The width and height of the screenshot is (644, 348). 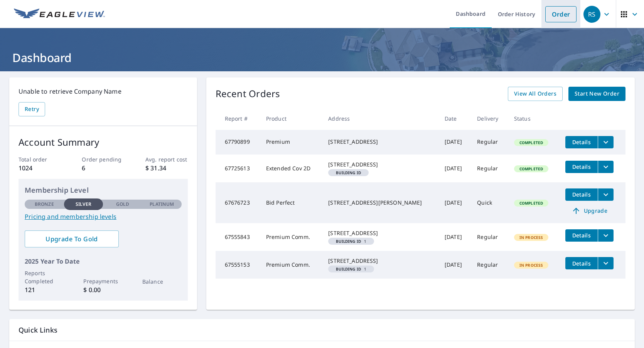 What do you see at coordinates (72, 239) in the screenshot?
I see `span: Upgrade To Gold` at bounding box center [72, 239].